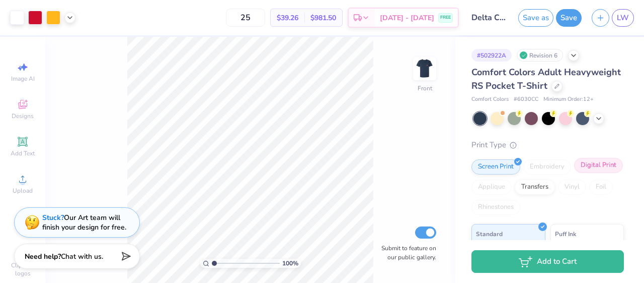  What do you see at coordinates (536, 18) in the screenshot?
I see `button: Save as` at bounding box center [536, 18].